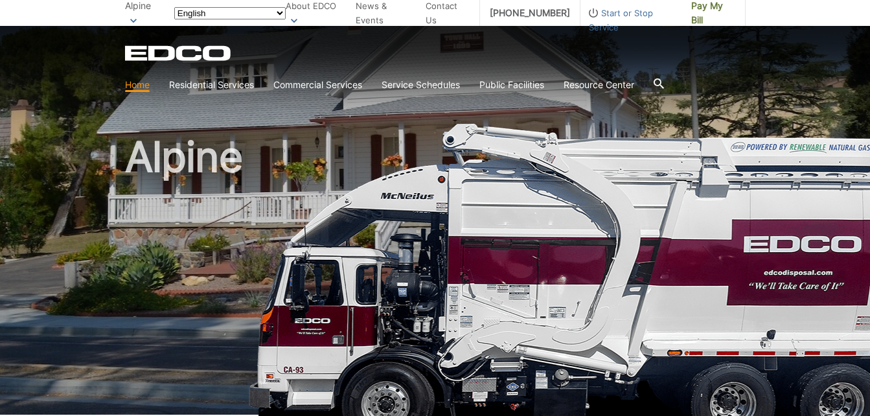 Image resolution: width=870 pixels, height=416 pixels. What do you see at coordinates (317, 85) in the screenshot?
I see `a: Commercial Services` at bounding box center [317, 85].